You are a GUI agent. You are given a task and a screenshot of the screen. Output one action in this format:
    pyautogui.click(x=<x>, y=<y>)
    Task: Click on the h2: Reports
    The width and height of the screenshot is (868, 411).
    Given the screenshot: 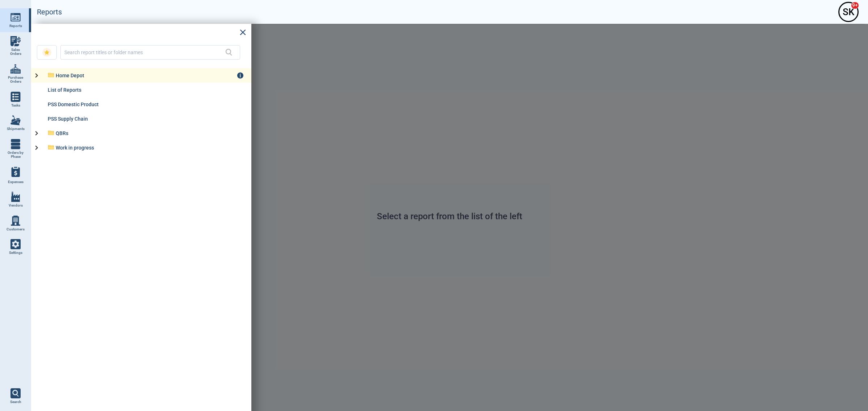 What is the action you would take?
    pyautogui.click(x=49, y=12)
    